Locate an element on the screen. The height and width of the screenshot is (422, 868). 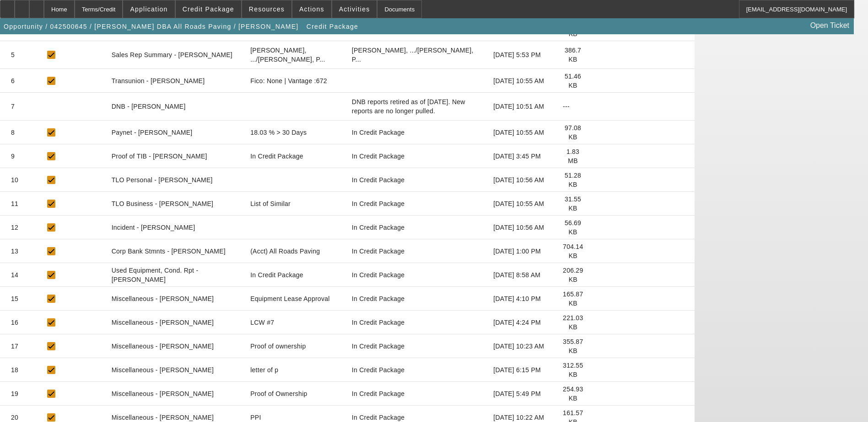
mat-cell: 254.93 KB is located at coordinates (572, 394).